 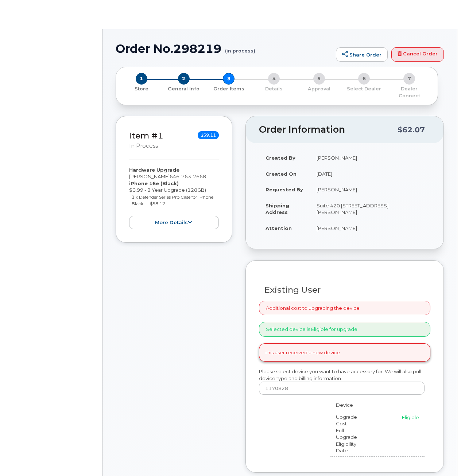 What do you see at coordinates (344, 290) in the screenshot?
I see `h3: Existing User` at bounding box center [344, 290].